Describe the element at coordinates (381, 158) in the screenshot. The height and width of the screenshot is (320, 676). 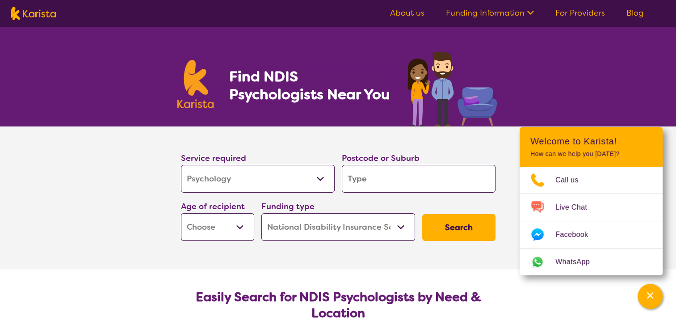
I see `label: Postcode or Suburb` at that location.